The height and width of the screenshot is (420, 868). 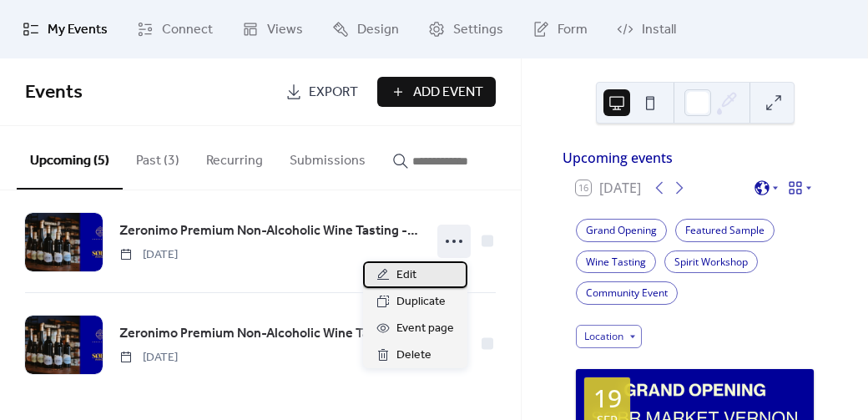 What do you see at coordinates (321, 92) in the screenshot?
I see `a: Export` at bounding box center [321, 92].